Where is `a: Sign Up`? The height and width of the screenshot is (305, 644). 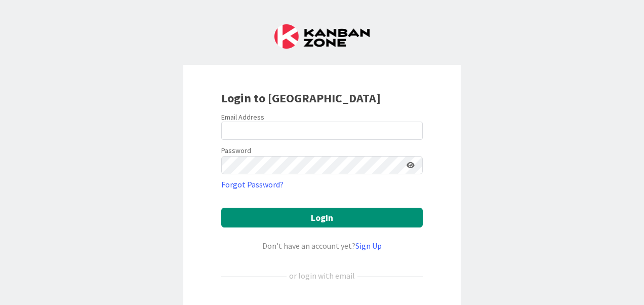
a: Sign Up is located at coordinates (368, 246).